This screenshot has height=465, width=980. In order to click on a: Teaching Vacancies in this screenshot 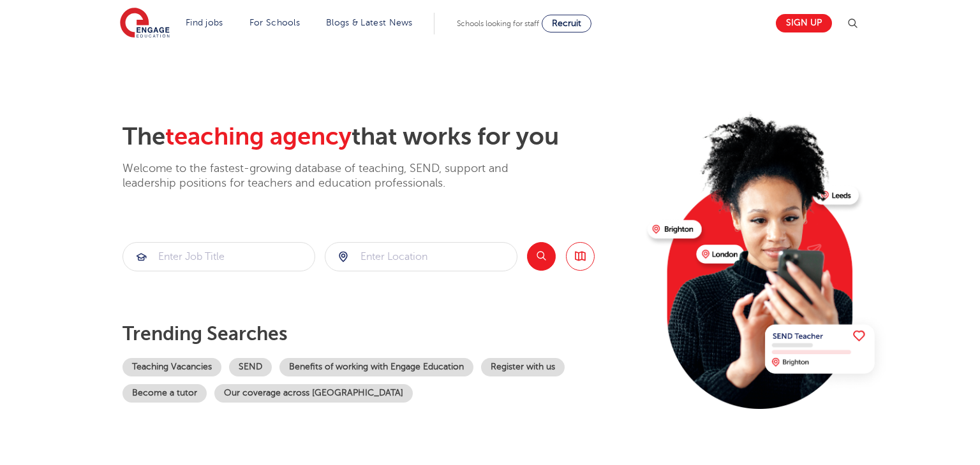, I will do `click(171, 367)`.